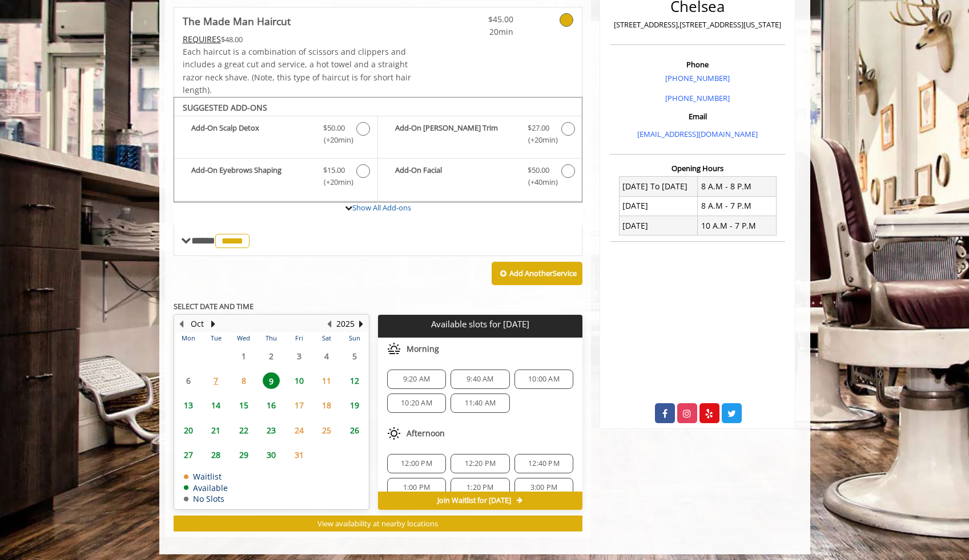  I want to click on div: 12:20 PM, so click(480, 463).